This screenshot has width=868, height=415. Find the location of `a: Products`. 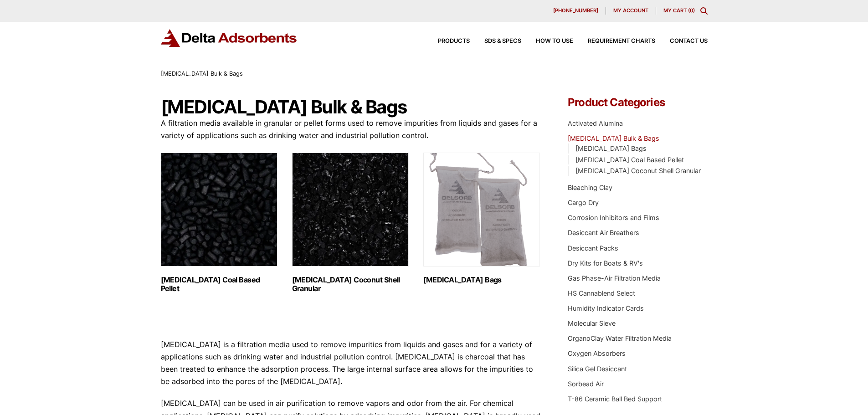

a: Products is located at coordinates (446, 41).